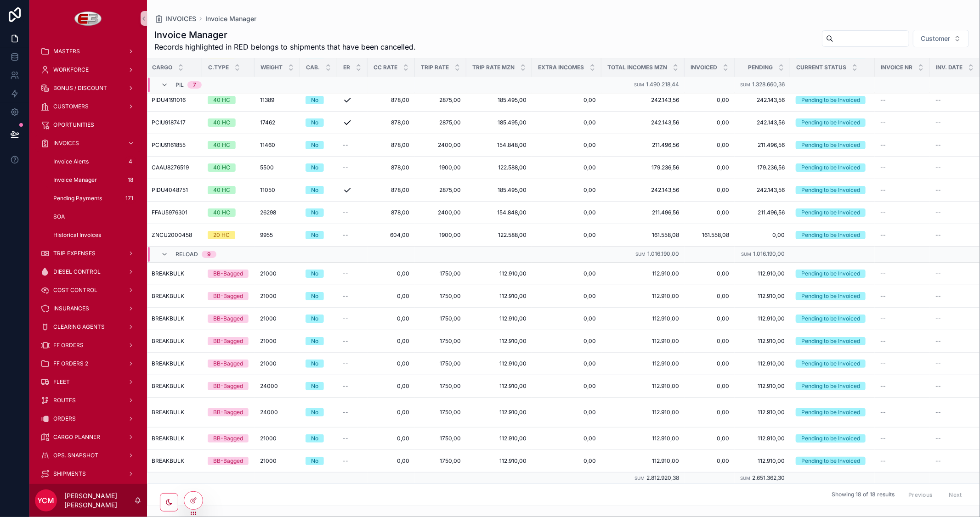 The image size is (980, 517). What do you see at coordinates (94, 180) in the screenshot?
I see `a: Invoice Manager18` at bounding box center [94, 180].